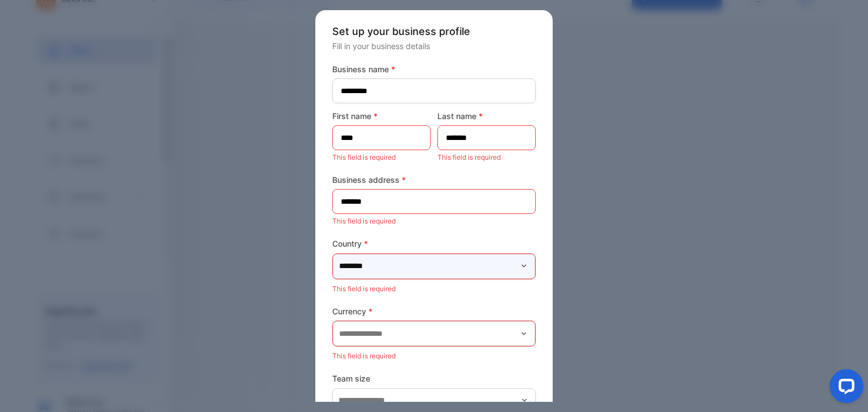 This screenshot has width=868, height=412. I want to click on label: Business address, so click(434, 179).